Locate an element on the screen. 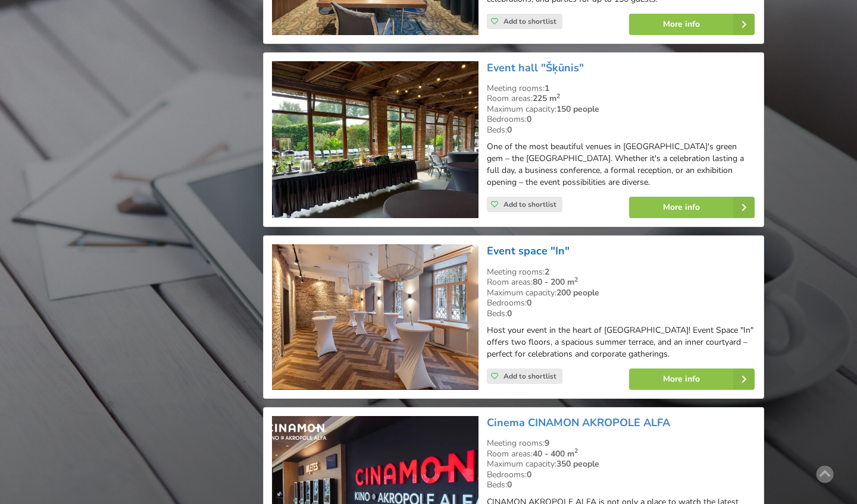 The image size is (857, 504). strong: 200 people is located at coordinates (577, 293).